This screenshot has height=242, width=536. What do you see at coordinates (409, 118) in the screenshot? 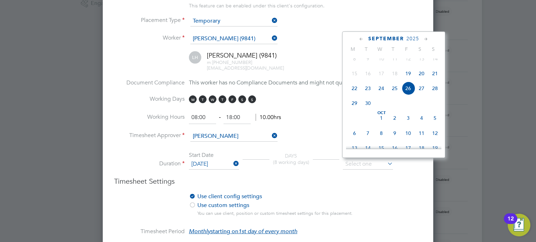
I see `span: 3` at bounding box center [409, 118].